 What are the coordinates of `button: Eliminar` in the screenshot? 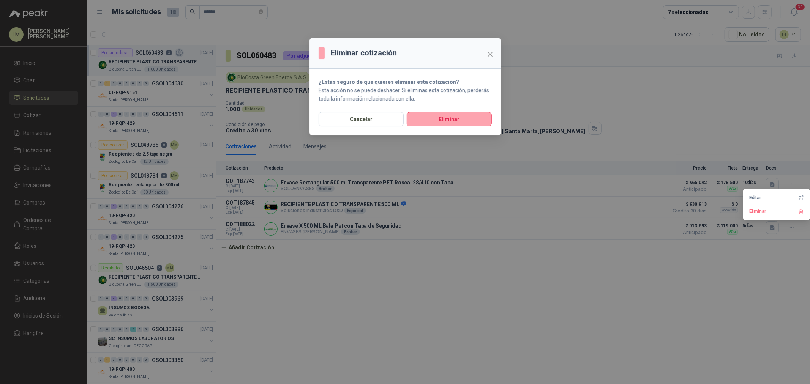 It's located at (449, 119).